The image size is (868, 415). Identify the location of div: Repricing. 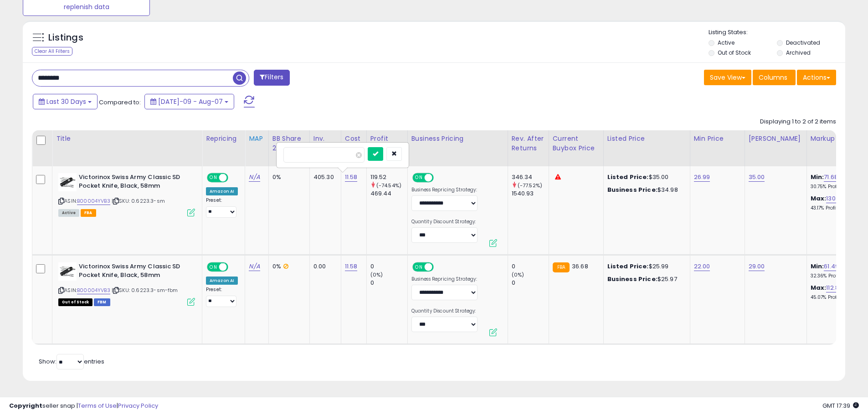
(223, 138).